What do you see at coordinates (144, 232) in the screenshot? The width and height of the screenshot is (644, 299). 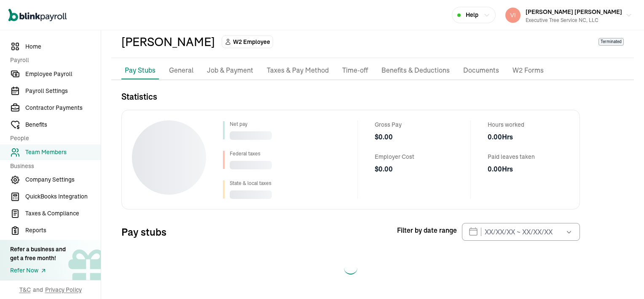 I see `h3: Pay stubs` at bounding box center [144, 232].